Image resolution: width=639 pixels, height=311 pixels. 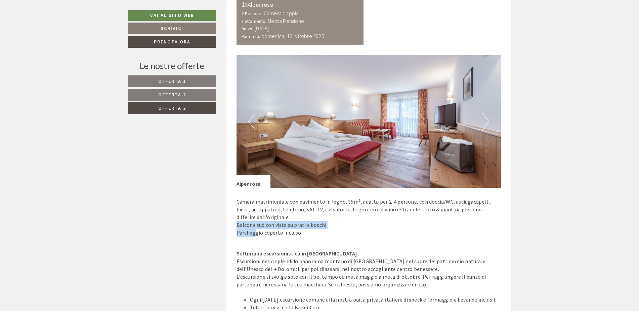 I want to click on small: Arrivo:, so click(x=248, y=29).